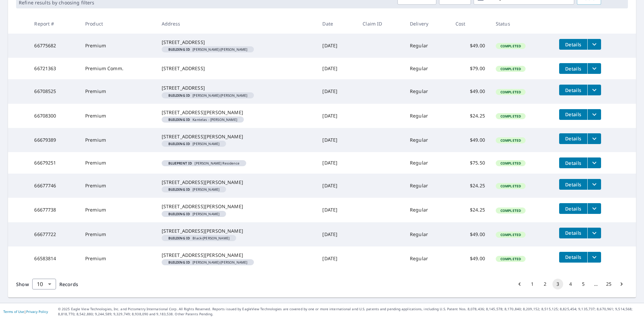  What do you see at coordinates (594, 90) in the screenshot?
I see `button: filesDropdownBtn-66708525` at bounding box center [594, 90].